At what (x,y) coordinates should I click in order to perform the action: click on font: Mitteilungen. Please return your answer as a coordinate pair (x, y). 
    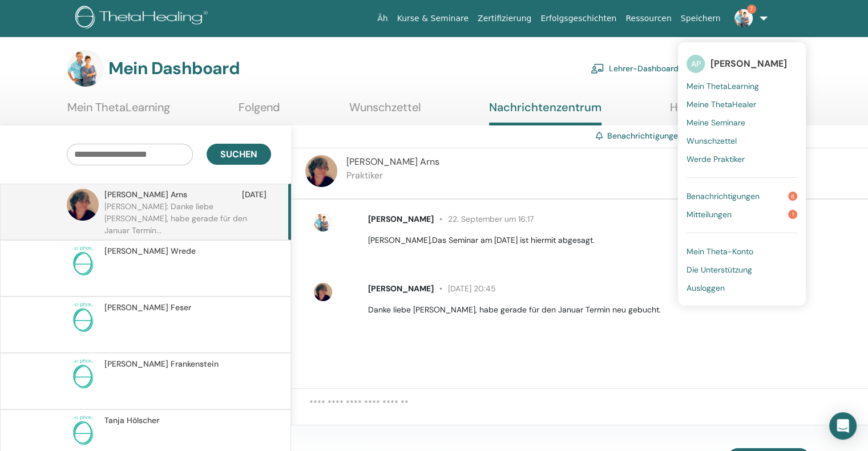
    Looking at the image, I should click on (709, 215).